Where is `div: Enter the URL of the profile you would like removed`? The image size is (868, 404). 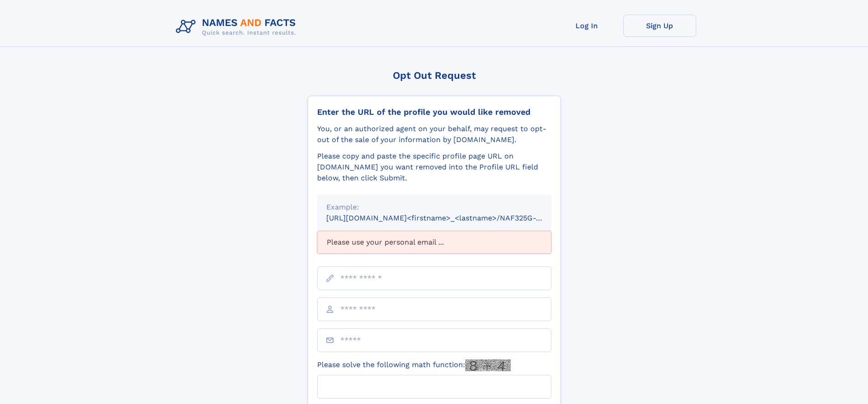
div: Enter the URL of the profile you would like removed is located at coordinates (434, 112).